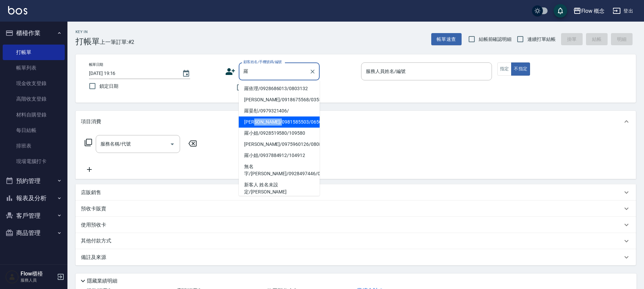 The image size is (644, 289). I want to click on button: Open, so click(172, 144).